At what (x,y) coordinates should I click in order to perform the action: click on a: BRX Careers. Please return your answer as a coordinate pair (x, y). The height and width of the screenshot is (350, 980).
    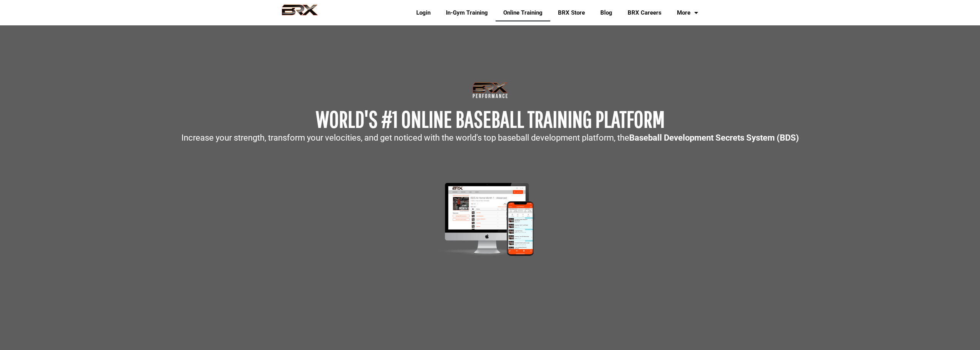
    Looking at the image, I should click on (645, 13).